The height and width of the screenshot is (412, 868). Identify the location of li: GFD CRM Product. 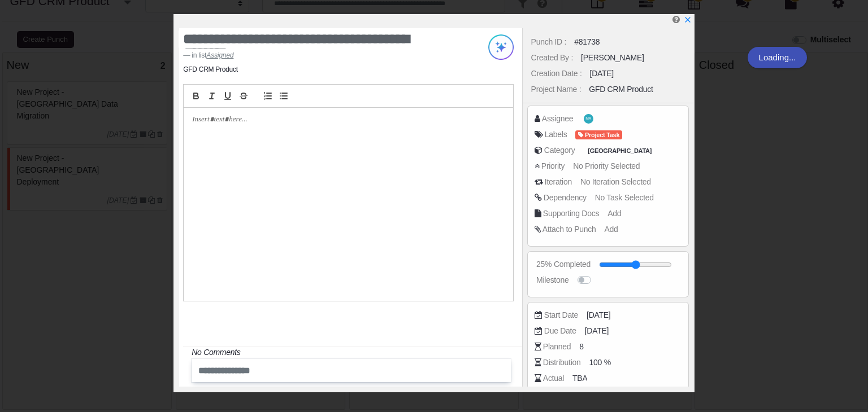
(210, 70).